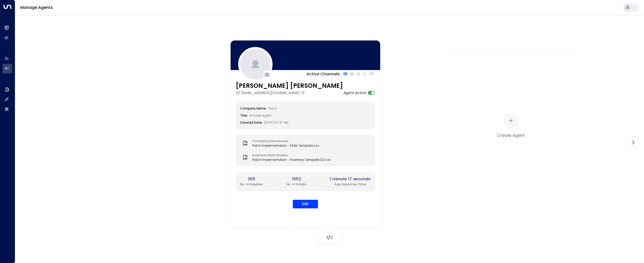 This screenshot has width=644, height=263. I want to click on span: Patch Implementation - FAQs Template.csv, so click(286, 146).